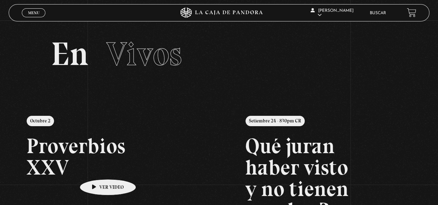 This screenshot has width=438, height=205. Describe the element at coordinates (219, 54) in the screenshot. I see `h2: En` at that location.